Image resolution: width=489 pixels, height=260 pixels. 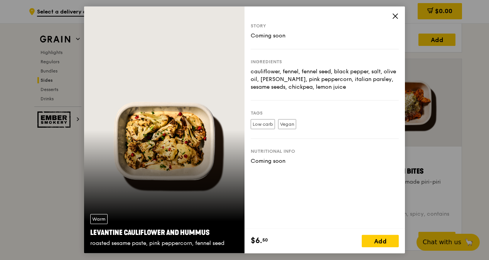 What do you see at coordinates (265, 240) in the screenshot?
I see `span: 50` at bounding box center [265, 240].